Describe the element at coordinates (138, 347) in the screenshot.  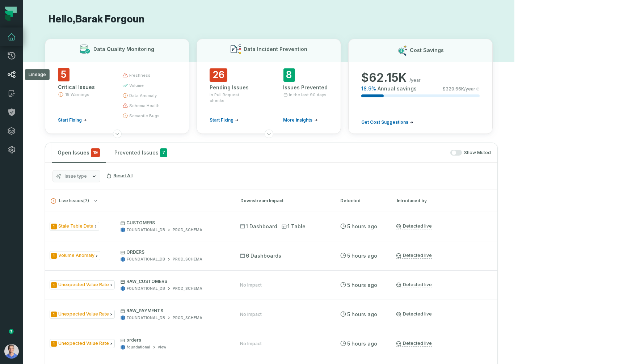
I see `div: foundational` at that location.